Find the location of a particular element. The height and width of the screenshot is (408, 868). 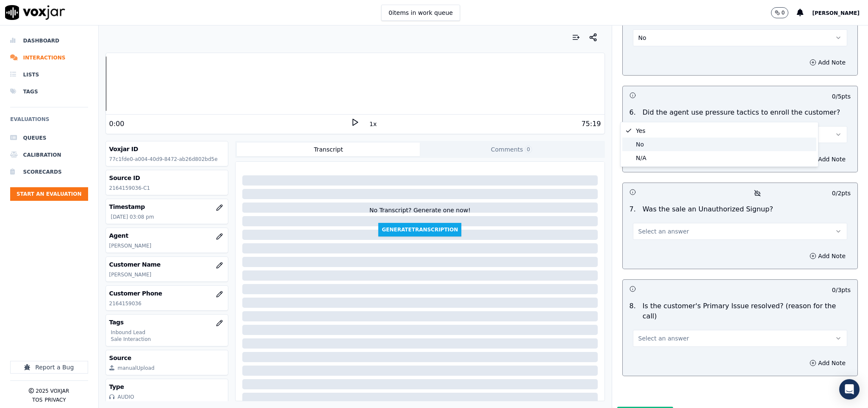

button: Transcript is located at coordinates (328, 150).